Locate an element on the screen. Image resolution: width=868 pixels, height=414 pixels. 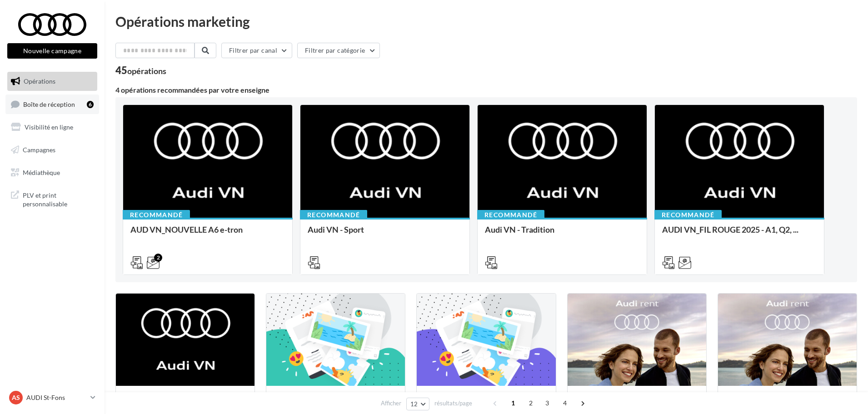
p: AUDI St-Fons is located at coordinates (56, 398).